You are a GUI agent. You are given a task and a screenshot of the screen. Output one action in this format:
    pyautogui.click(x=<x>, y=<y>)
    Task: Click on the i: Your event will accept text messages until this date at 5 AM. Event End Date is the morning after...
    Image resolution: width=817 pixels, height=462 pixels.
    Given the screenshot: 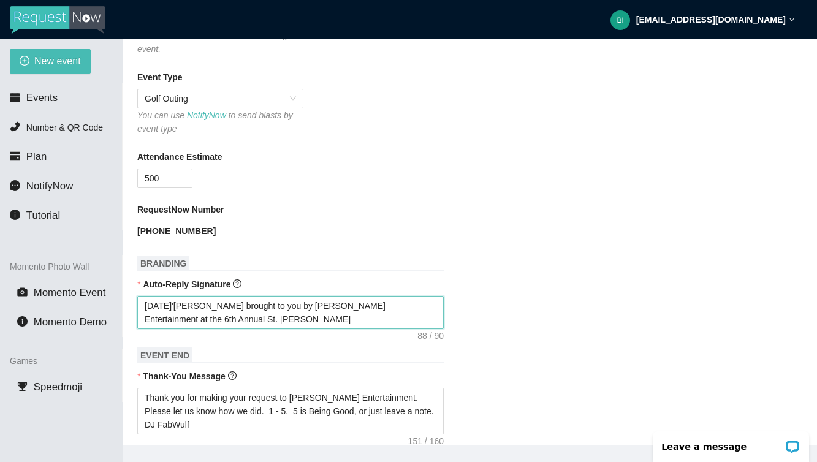 What is the action you would take?
    pyautogui.click(x=232, y=36)
    